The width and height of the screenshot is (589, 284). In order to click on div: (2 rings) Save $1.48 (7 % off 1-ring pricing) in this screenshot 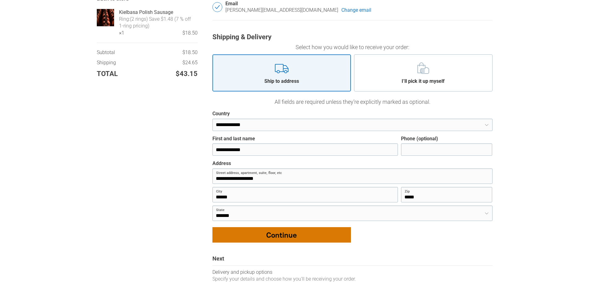, I will do `click(155, 22)`.